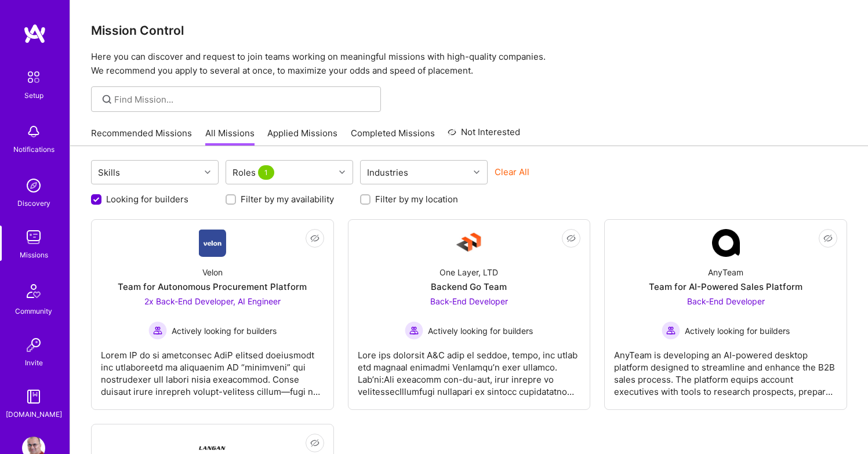  What do you see at coordinates (230, 136) in the screenshot?
I see `a: All Missions` at bounding box center [230, 136].